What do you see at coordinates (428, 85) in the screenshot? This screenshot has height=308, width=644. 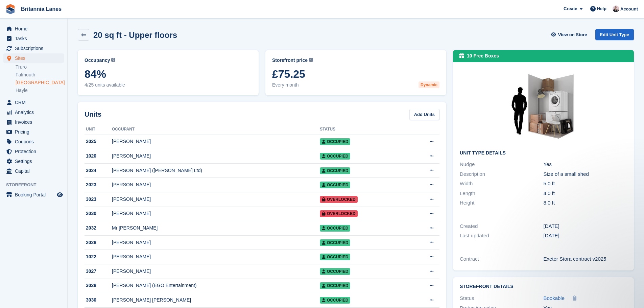 I see `div: Dynamic` at bounding box center [428, 85].